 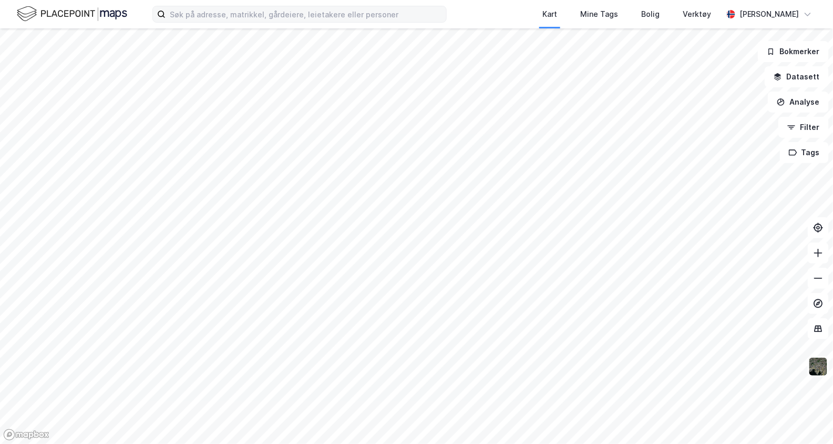 I want to click on div: Verktøy, so click(x=697, y=14).